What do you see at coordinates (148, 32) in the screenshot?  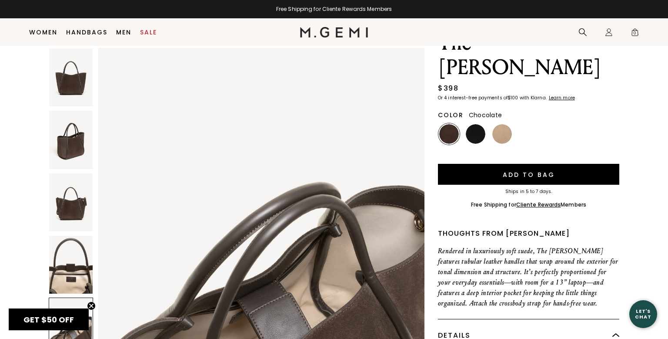 I see `a: Sale` at bounding box center [148, 32].